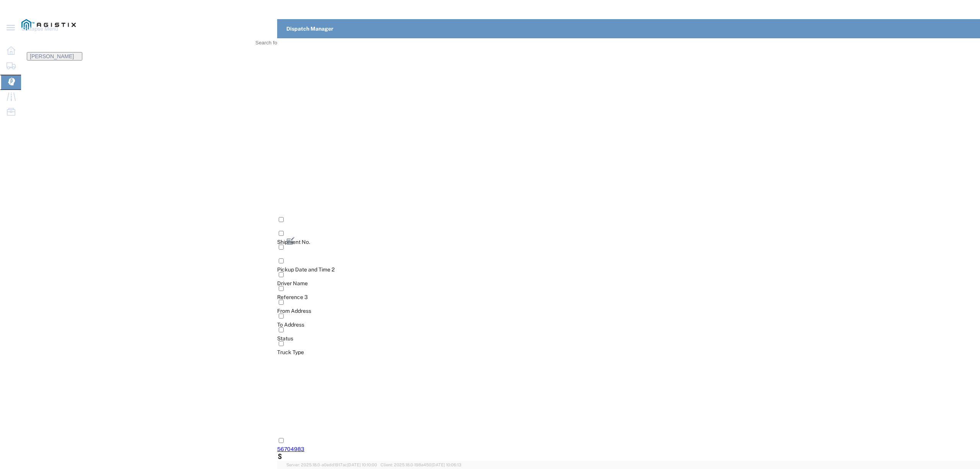  What do you see at coordinates (43, 29) in the screenshot?
I see `span: Collapse Menu` at bounding box center [43, 29].